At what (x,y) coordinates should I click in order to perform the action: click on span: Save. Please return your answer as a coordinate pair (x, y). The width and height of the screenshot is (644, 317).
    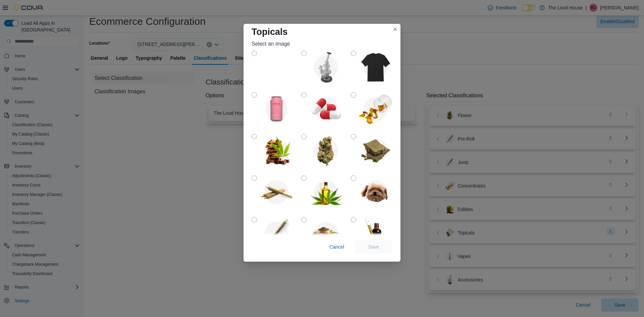
    Looking at the image, I should click on (374, 247).